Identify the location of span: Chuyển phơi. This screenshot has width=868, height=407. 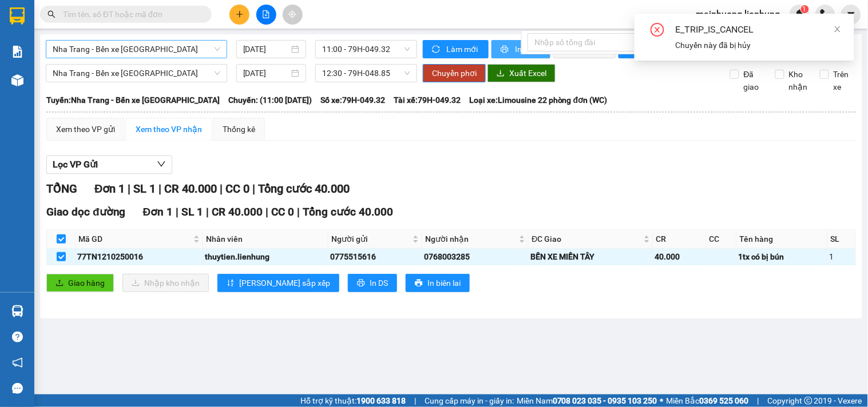
(454, 73).